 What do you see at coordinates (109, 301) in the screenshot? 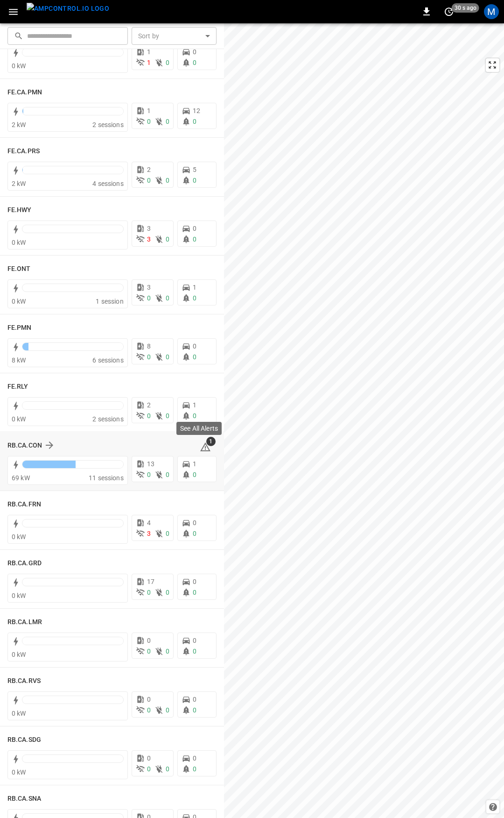
I see `span: 1 session` at bounding box center [109, 301].